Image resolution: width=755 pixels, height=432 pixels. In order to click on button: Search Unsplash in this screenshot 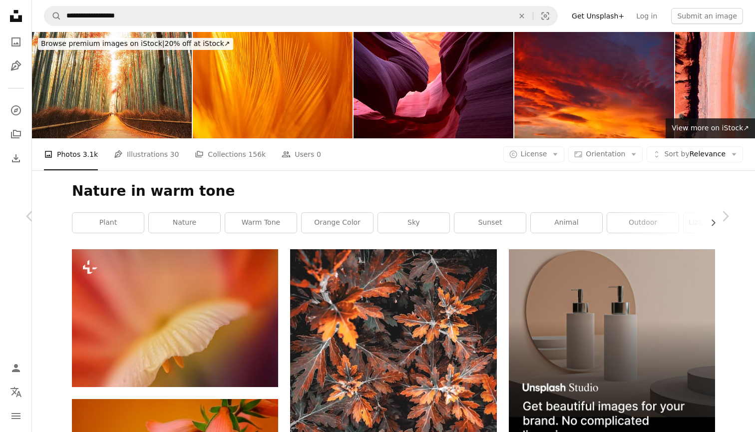, I will do `click(53, 16)`.